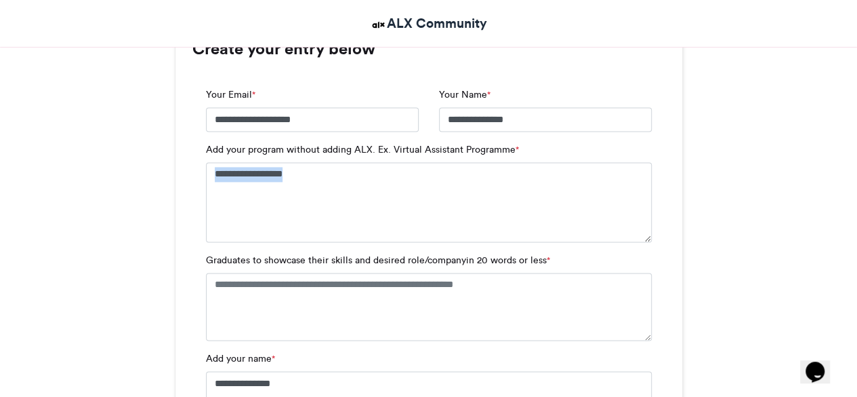 This screenshot has width=857, height=397. What do you see at coordinates (230, 94) in the screenshot?
I see `label: Your Email` at bounding box center [230, 94].